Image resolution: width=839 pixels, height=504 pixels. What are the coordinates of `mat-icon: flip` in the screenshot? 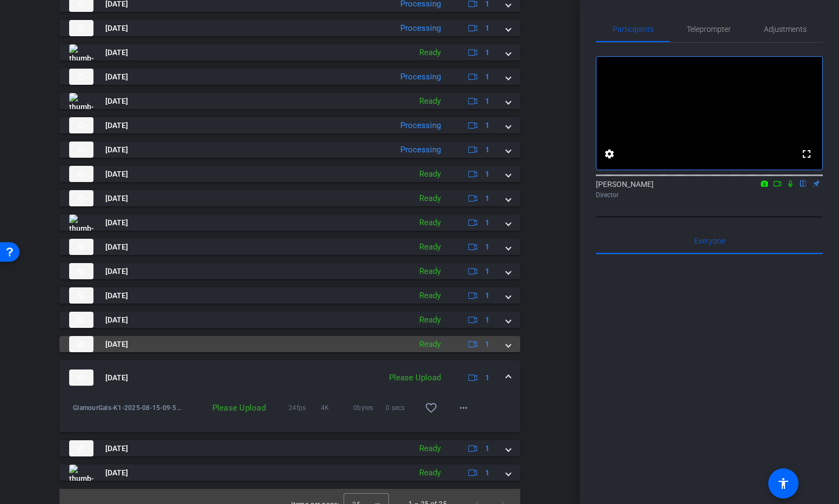 It's located at (803, 183).